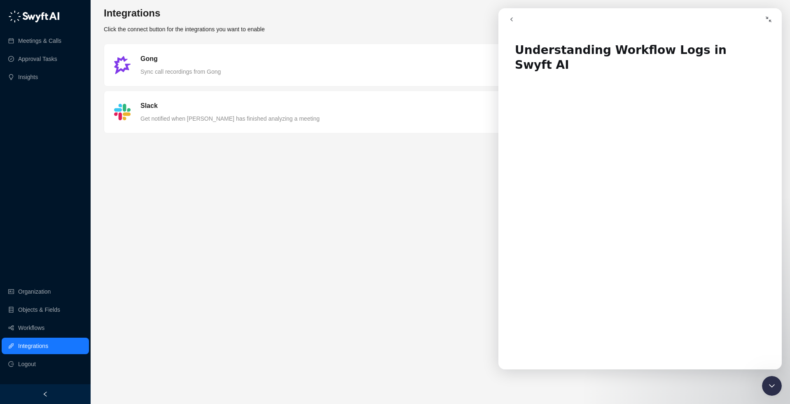 This screenshot has width=790, height=404. I want to click on img: slack-Cn3INd-T.png, so click(122, 112).